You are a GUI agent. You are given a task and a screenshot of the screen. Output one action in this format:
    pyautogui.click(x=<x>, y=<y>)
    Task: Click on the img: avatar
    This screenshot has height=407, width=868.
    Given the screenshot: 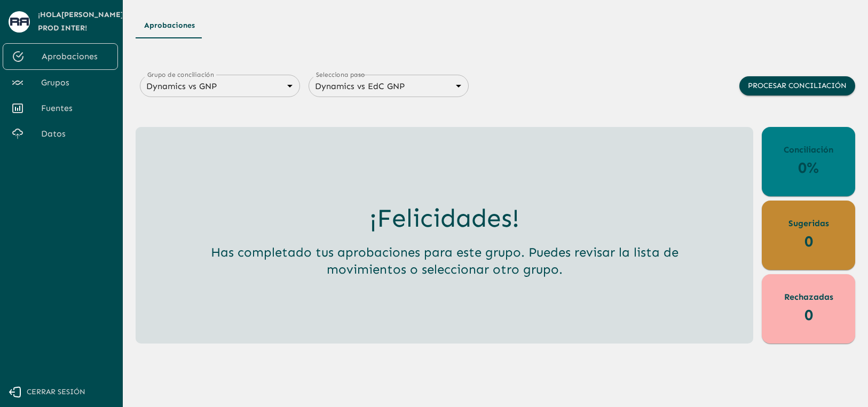 What is the action you would take?
    pyautogui.click(x=19, y=22)
    